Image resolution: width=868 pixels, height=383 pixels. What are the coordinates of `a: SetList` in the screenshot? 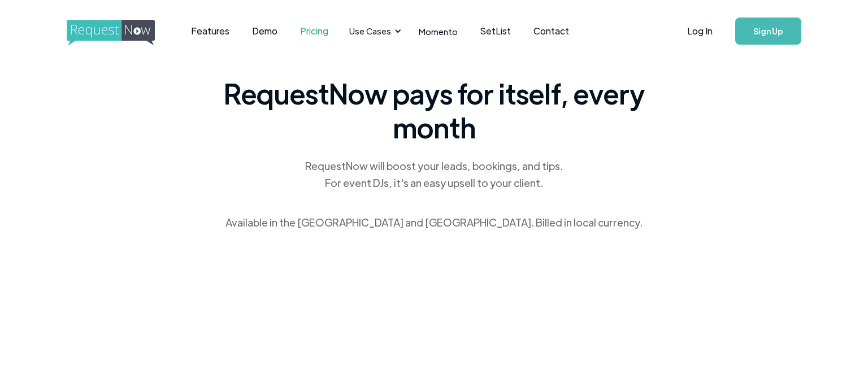 It's located at (496, 31).